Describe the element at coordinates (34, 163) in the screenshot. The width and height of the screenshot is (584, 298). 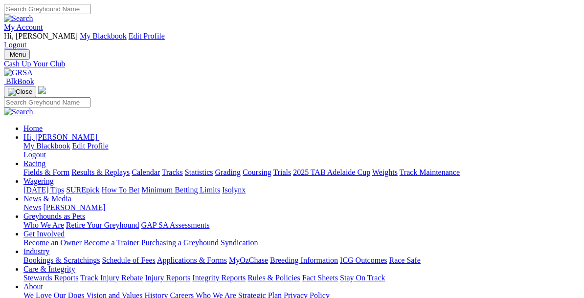
I see `a: Racing` at that location.